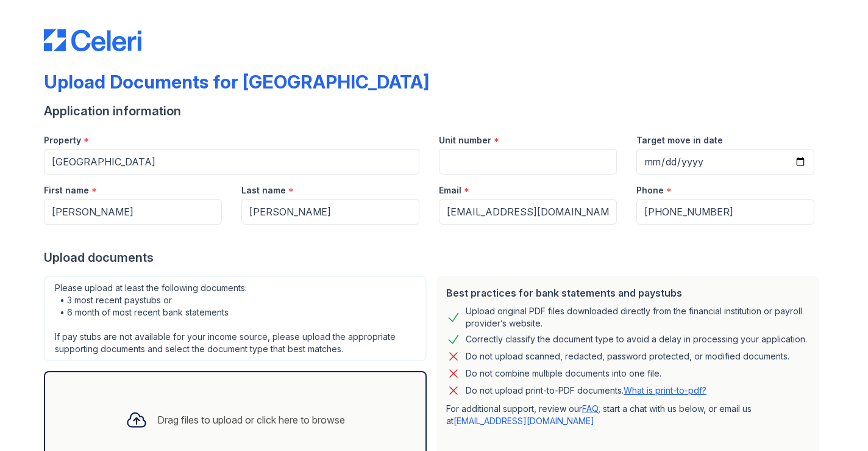 This screenshot has height=451, width=868. What do you see at coordinates (236, 319) in the screenshot?
I see `div: Please upload at least the following documents: • 3 most recent paystubs or • 6 month of most rec...` at bounding box center [236, 319].